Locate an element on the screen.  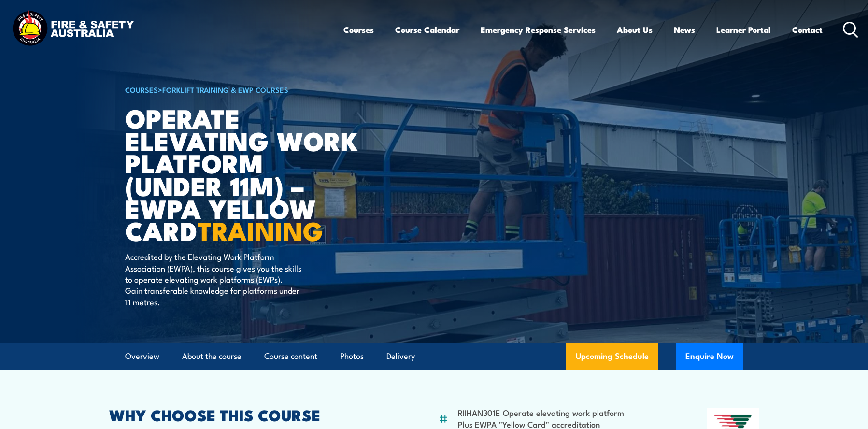
a: About Us is located at coordinates (635, 29).